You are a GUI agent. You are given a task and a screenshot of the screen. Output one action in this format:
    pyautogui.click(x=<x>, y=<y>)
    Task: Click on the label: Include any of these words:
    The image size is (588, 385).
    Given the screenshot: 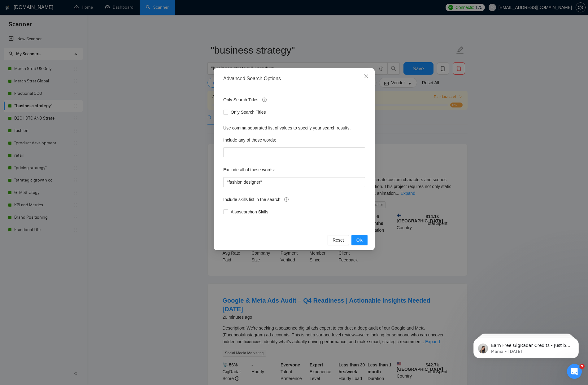 What is the action you would take?
    pyautogui.click(x=250, y=140)
    